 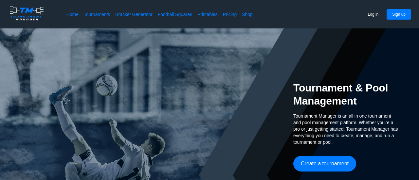 I want to click on a: Shop, so click(x=247, y=14).